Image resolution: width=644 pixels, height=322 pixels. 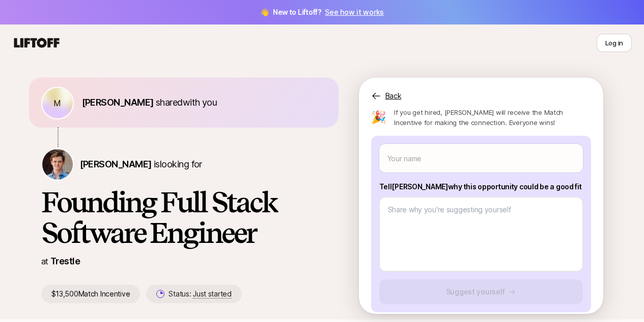 I want to click on span: Just started, so click(x=213, y=293).